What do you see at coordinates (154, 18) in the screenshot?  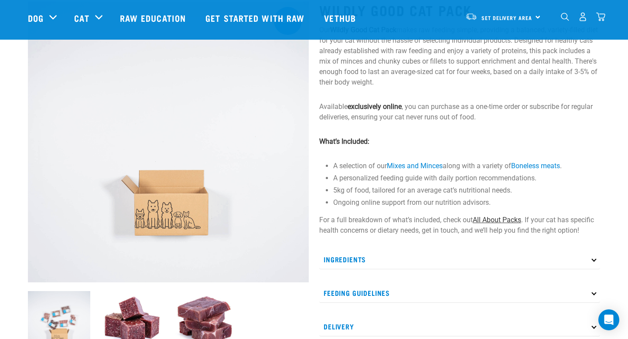 I see `a: Raw Education` at bounding box center [154, 18].